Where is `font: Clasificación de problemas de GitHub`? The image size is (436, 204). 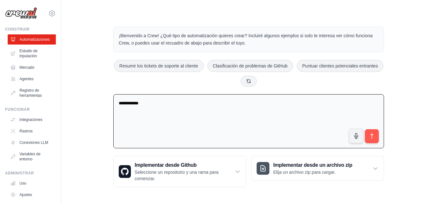 font: Clasificación de problemas de GitHub is located at coordinates (250, 66).